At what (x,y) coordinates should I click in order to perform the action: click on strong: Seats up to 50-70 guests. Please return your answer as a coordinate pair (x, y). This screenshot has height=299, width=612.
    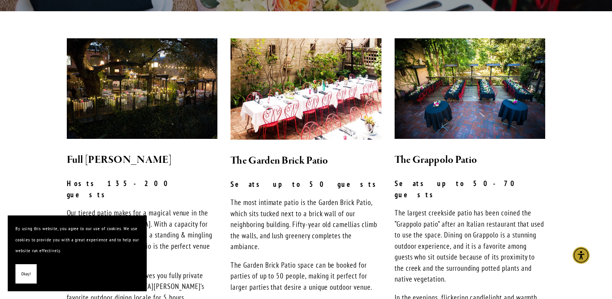
    Looking at the image, I should click on (462, 189).